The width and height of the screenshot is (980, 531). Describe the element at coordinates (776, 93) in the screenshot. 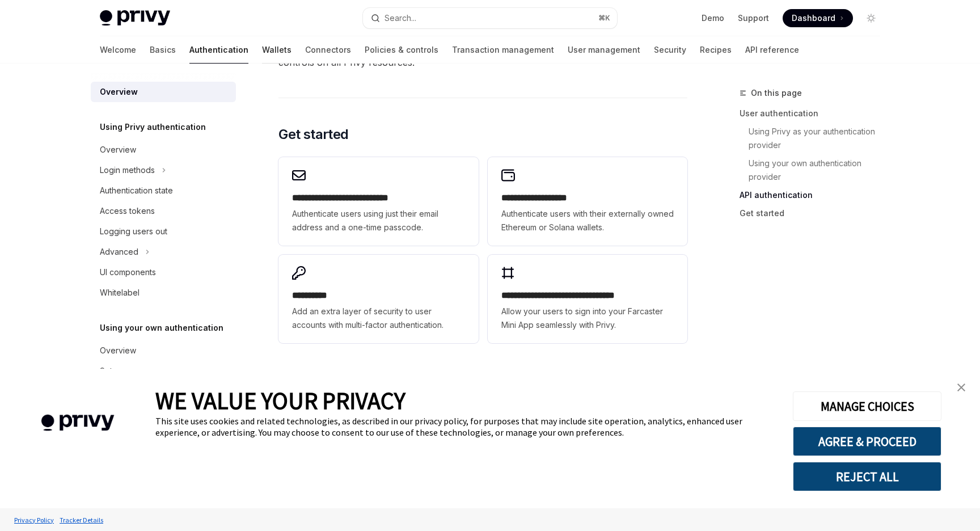

I see `span: On this page` at that location.